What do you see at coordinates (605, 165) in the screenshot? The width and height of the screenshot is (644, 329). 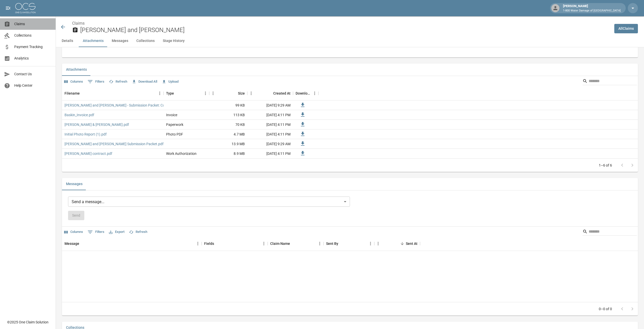 I see `p: 1–6 of 6` at bounding box center [605, 165].